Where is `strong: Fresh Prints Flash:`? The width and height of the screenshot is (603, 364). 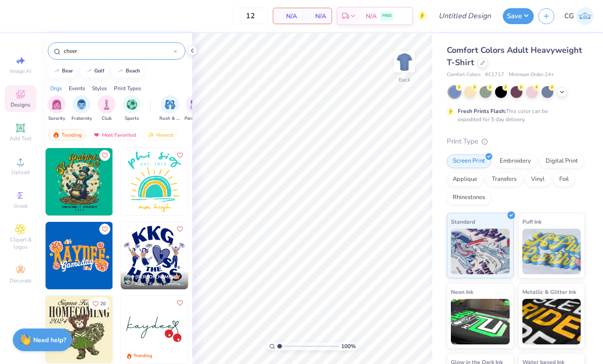 strong: Fresh Prints Flash: is located at coordinates (482, 111).